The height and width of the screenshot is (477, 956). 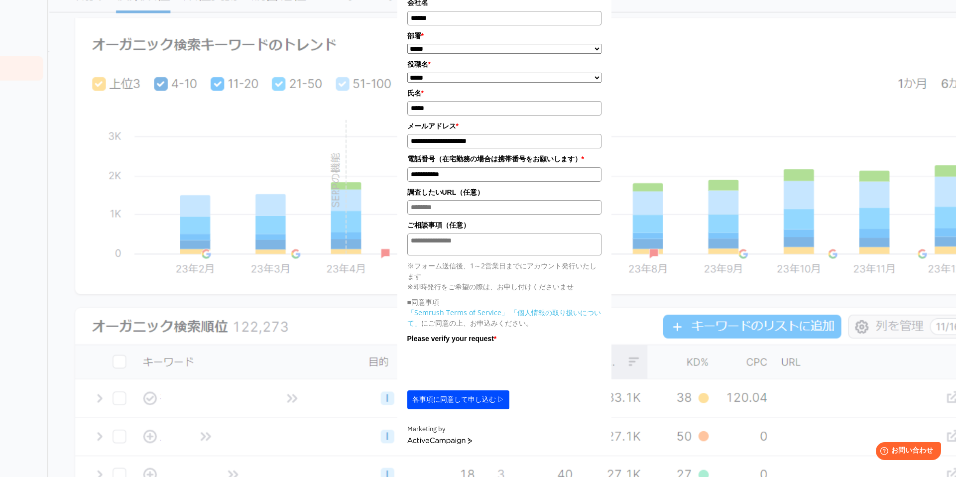 I want to click on div: Marketing by, so click(x=504, y=429).